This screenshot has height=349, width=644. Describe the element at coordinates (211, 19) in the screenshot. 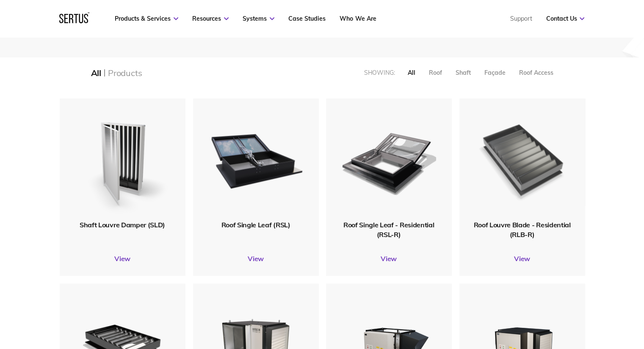

I see `a: Resources` at that location.